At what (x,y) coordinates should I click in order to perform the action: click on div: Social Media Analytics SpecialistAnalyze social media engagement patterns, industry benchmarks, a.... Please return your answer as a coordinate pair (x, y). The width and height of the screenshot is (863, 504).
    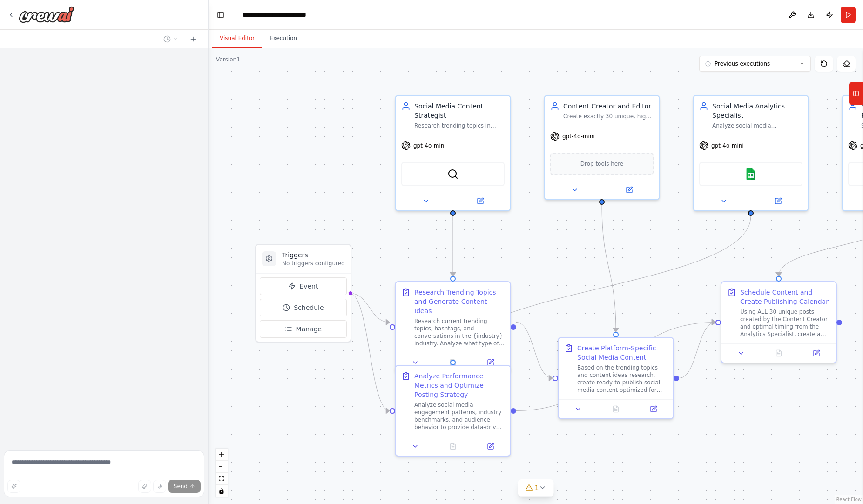
    Looking at the image, I should click on (751, 153).